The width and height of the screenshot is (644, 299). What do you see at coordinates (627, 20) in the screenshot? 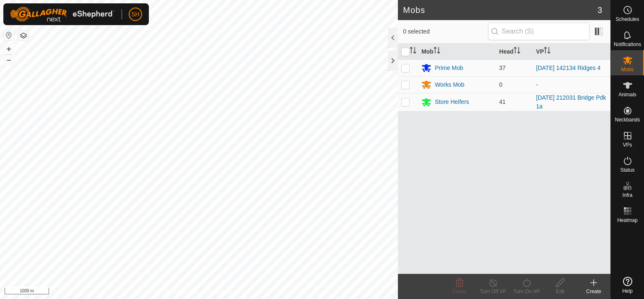
I see `span: Schedules` at bounding box center [627, 20].